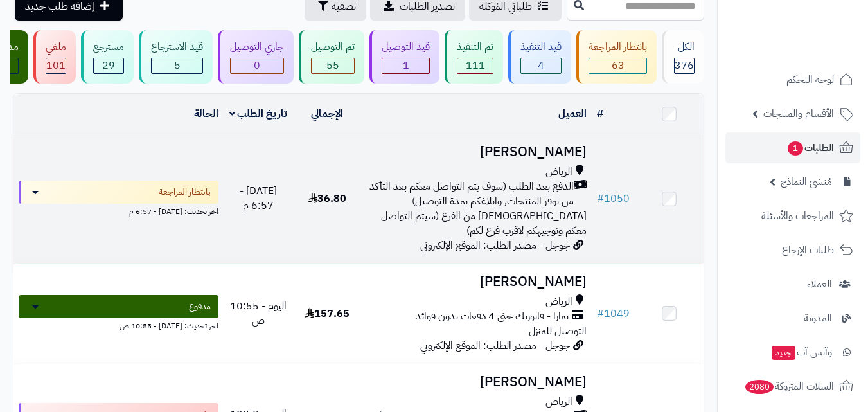  What do you see at coordinates (475, 47) in the screenshot?
I see `div: تم التنفيذ` at bounding box center [475, 47].